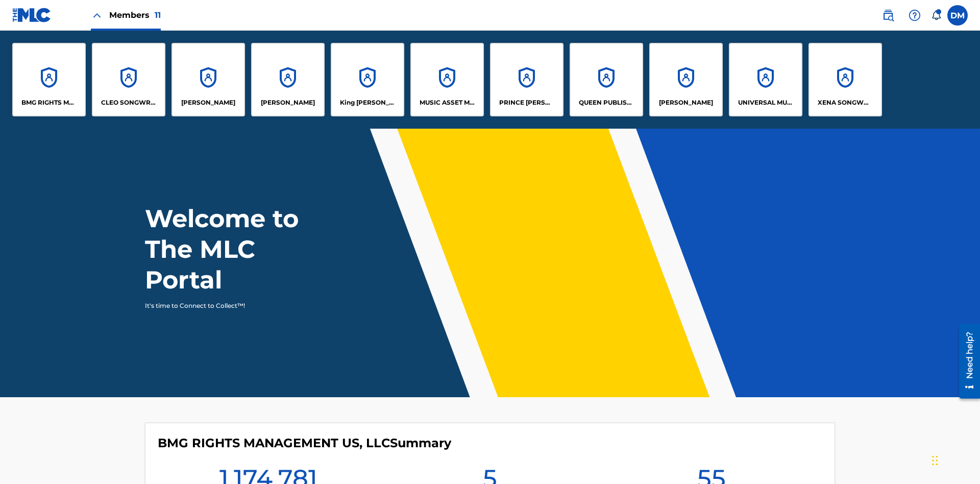 The width and height of the screenshot is (980, 484). I want to click on img: Close, so click(97, 15).